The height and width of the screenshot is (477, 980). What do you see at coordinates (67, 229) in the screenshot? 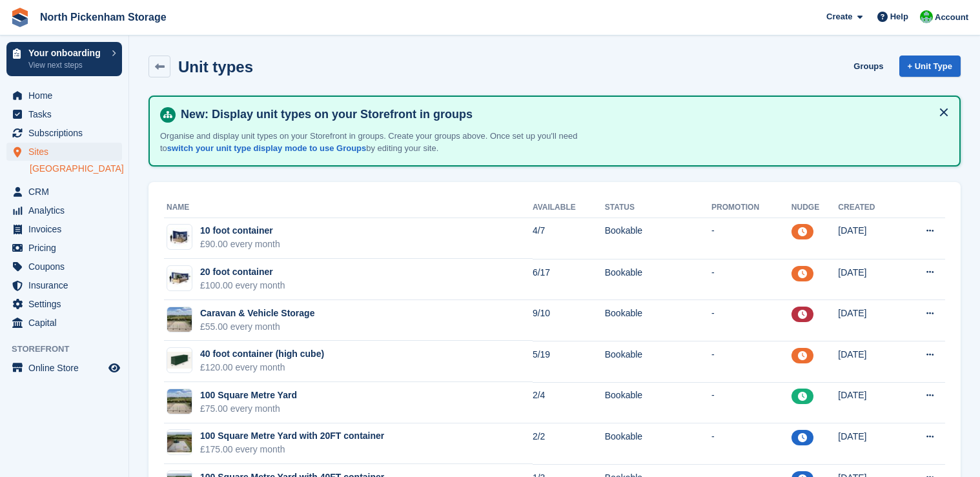
I see `span: Invoices` at bounding box center [67, 229].